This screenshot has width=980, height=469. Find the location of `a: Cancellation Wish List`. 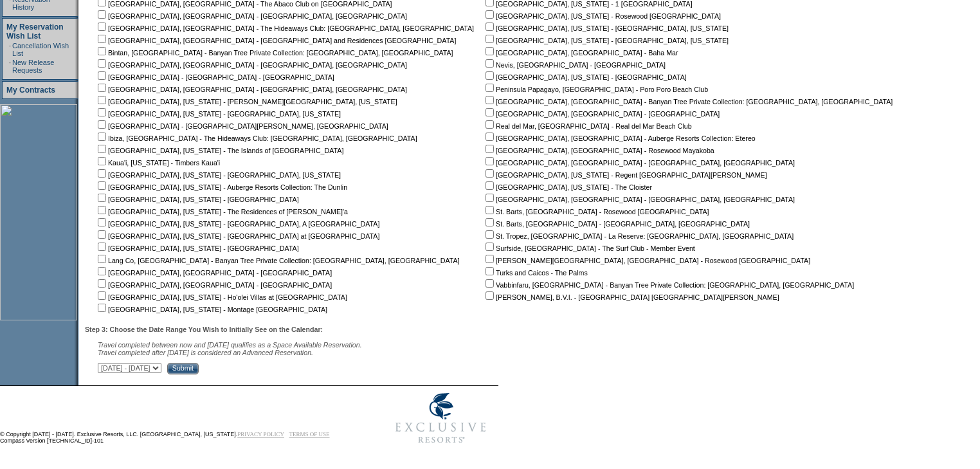

a: Cancellation Wish List is located at coordinates (40, 50).